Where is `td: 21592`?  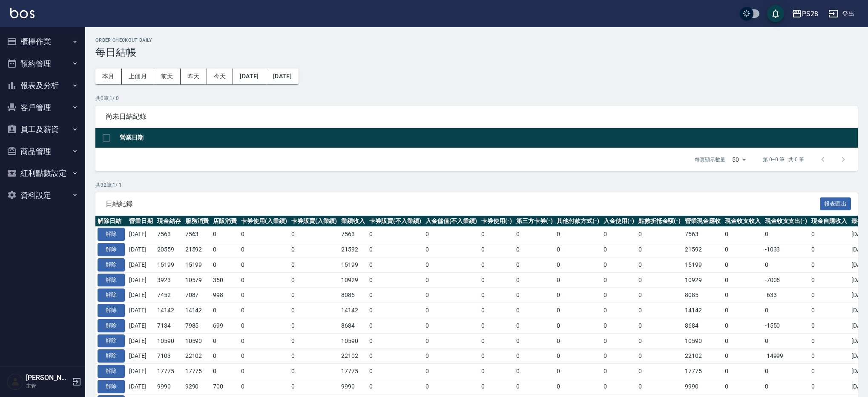 td: 21592 is located at coordinates (197, 250).